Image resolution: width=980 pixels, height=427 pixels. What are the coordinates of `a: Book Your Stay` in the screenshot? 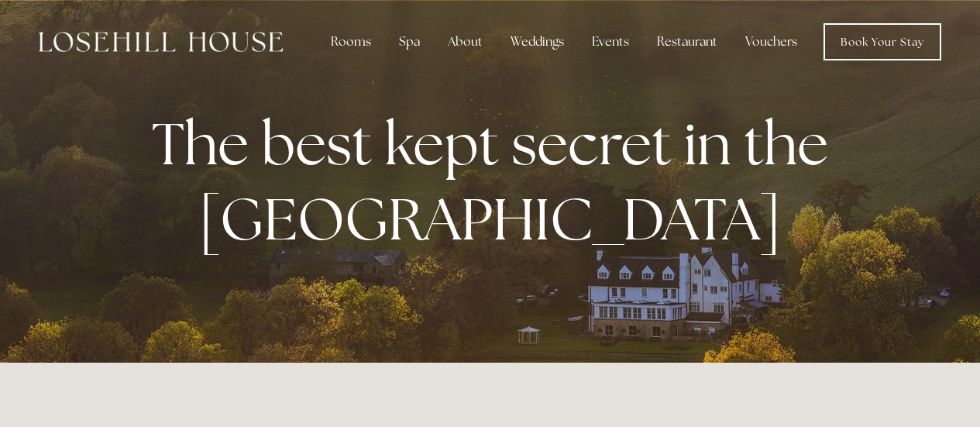 It's located at (882, 42).